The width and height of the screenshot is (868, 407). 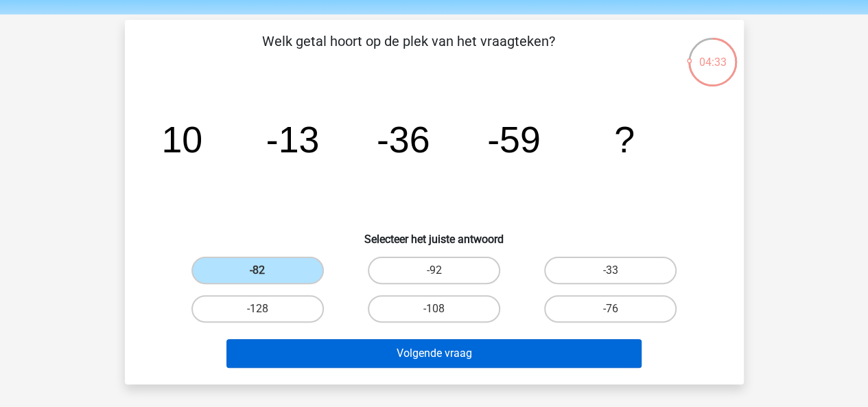 I want to click on label: -128, so click(x=257, y=309).